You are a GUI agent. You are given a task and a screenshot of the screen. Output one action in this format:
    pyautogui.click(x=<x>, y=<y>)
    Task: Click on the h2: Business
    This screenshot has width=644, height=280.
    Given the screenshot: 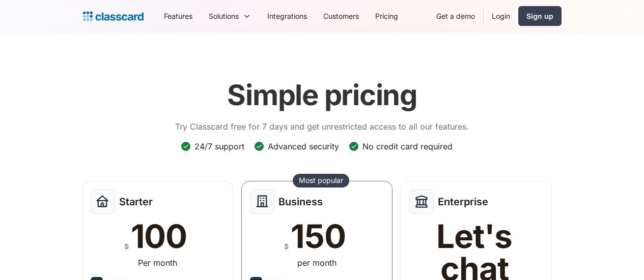 What is the action you would take?
    pyautogui.click(x=300, y=201)
    